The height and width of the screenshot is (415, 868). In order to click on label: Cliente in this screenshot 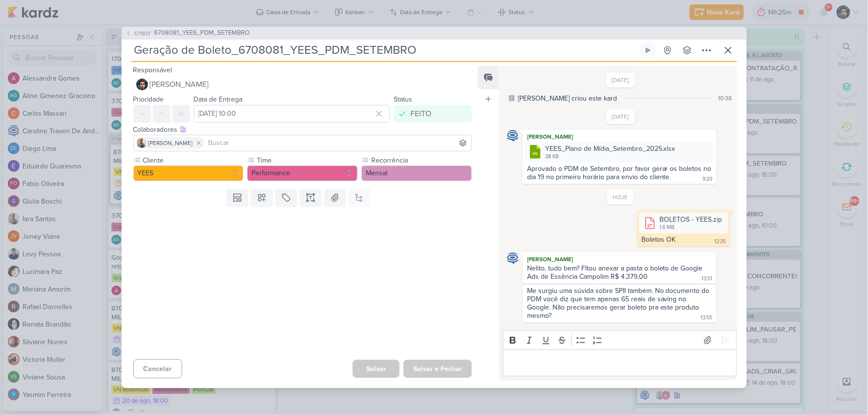, I will do `click(193, 160)`.